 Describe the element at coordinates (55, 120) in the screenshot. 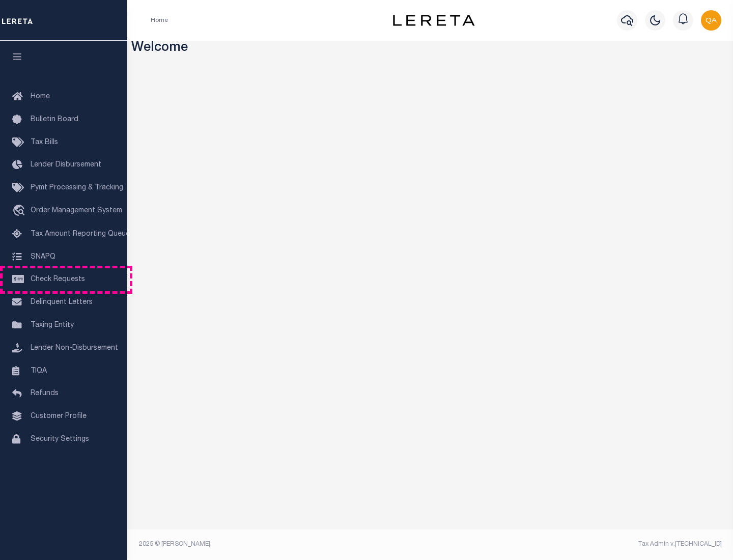

I see `span: Bulletin Board` at that location.